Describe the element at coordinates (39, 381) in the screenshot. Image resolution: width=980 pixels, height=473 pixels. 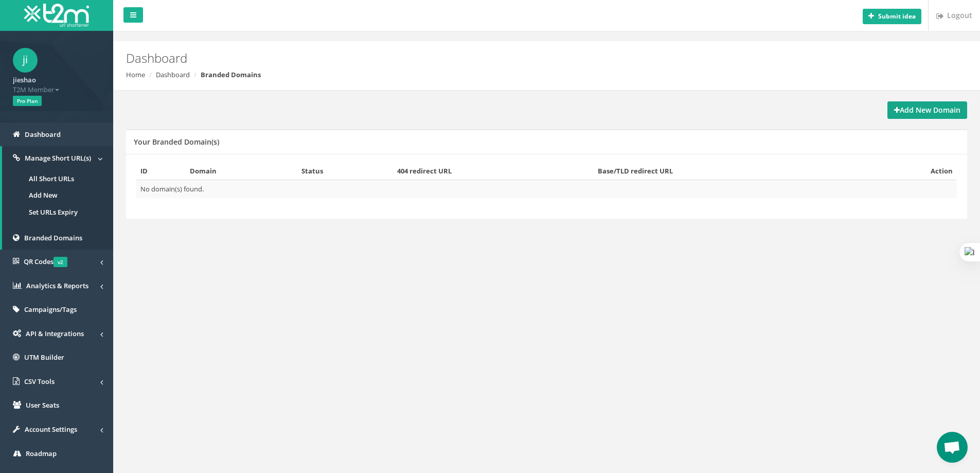
I see `span: CSV Tools` at that location.